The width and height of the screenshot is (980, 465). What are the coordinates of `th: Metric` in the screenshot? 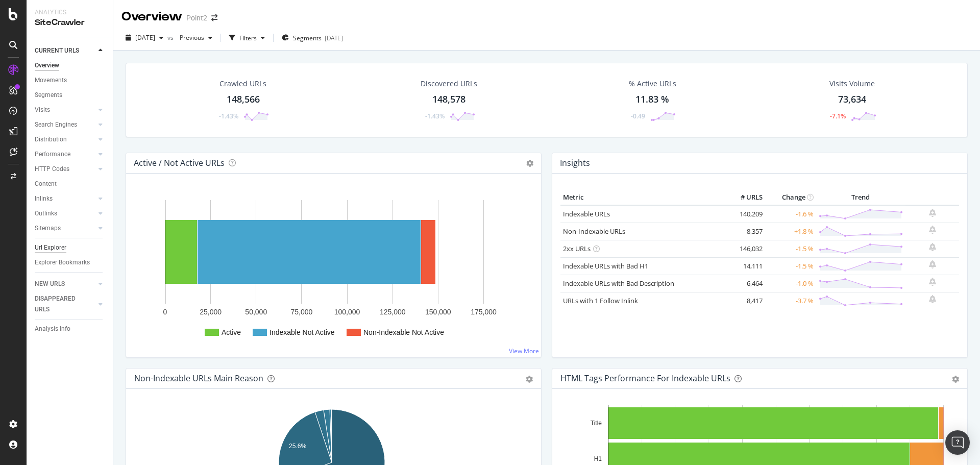 It's located at (642, 198).